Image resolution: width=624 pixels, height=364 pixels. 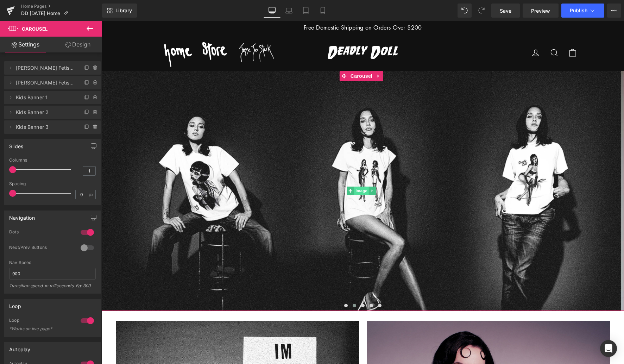 What do you see at coordinates (124, 10) in the screenshot?
I see `span: Library` at bounding box center [124, 10].